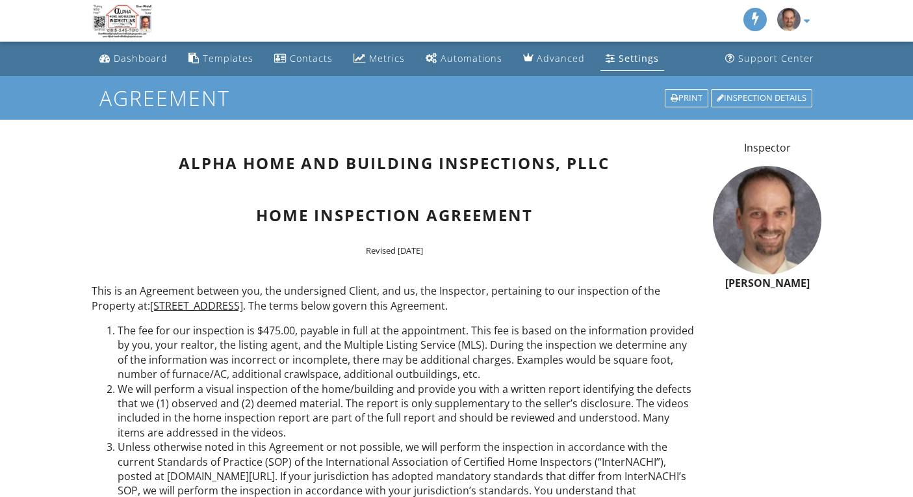 This screenshot has width=913, height=497. Describe the element at coordinates (379, 59) in the screenshot. I see `a: Metrics` at that location.